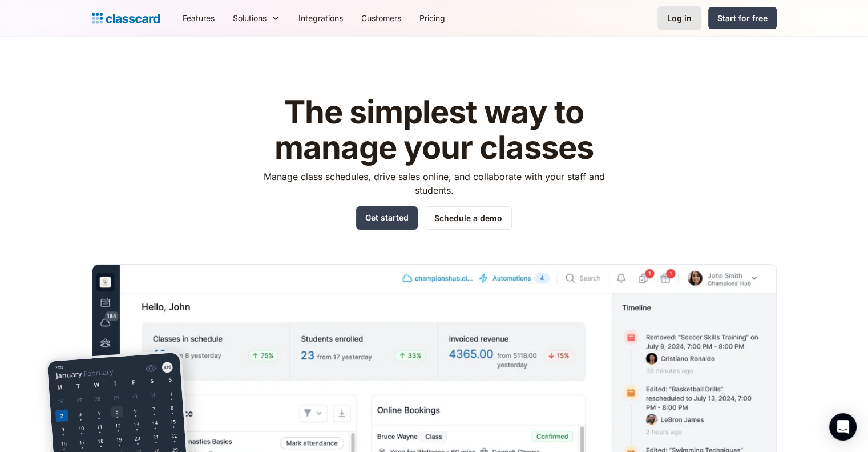 The width and height of the screenshot is (868, 452). Describe the element at coordinates (742, 18) in the screenshot. I see `div: Start for free` at that location.